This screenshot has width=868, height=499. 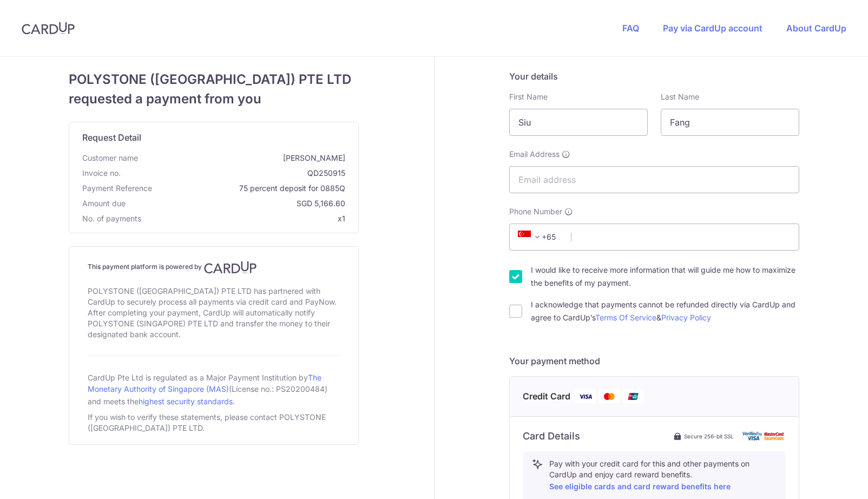 What do you see at coordinates (186, 401) in the screenshot?
I see `a: highest security standards` at bounding box center [186, 401].